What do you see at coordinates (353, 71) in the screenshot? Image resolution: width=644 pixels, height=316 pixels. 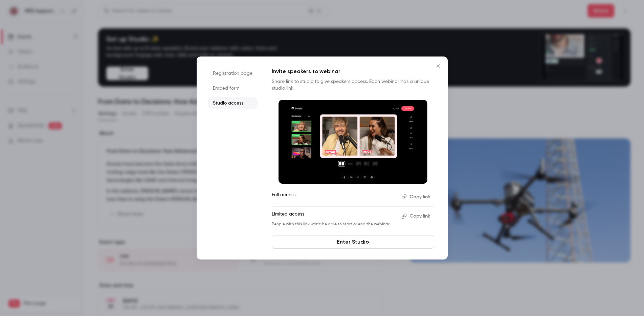 I see `p: Invite speakers to webinar` at bounding box center [353, 71].